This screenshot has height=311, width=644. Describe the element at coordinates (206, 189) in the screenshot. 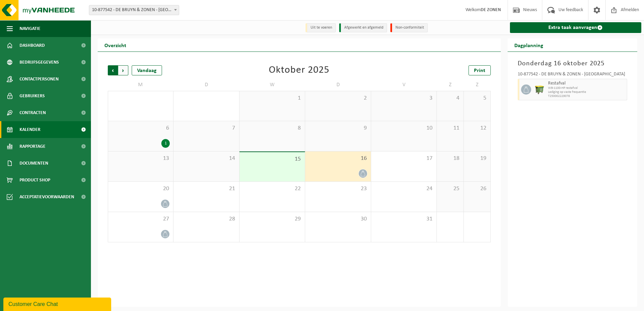

I see `span: 21` at that location.